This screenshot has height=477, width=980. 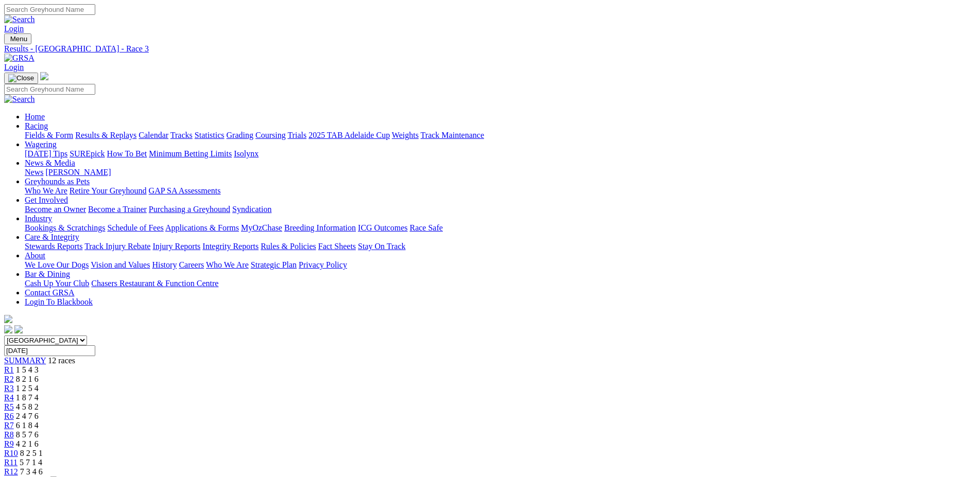 What do you see at coordinates (323, 264) in the screenshot?
I see `a: Privacy Policy` at bounding box center [323, 264].